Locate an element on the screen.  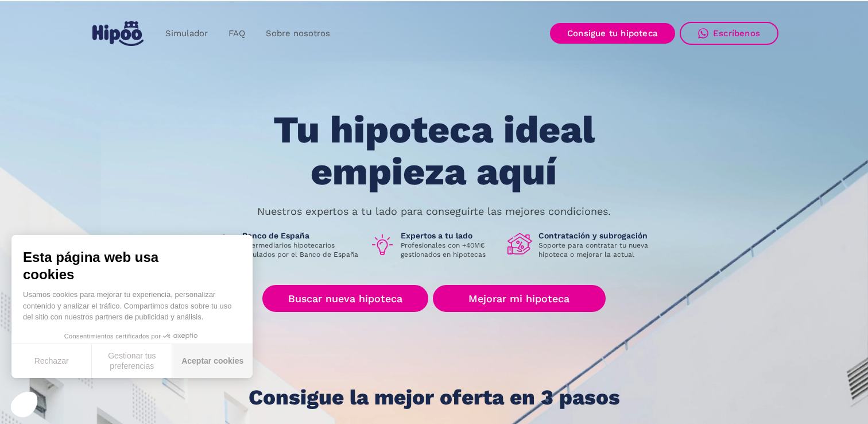
h1: Tu hipoteca ideal empieza aquí is located at coordinates (434, 151).